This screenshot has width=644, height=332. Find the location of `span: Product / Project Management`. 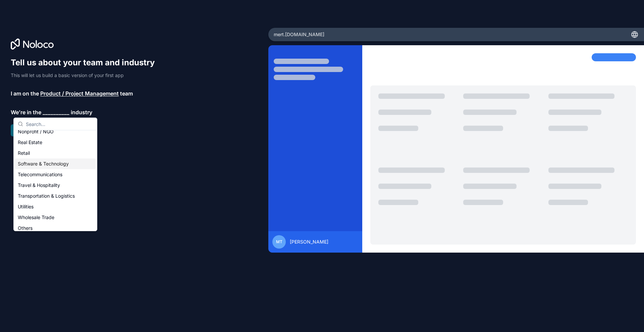

span: Product / Project Management is located at coordinates (80, 93).